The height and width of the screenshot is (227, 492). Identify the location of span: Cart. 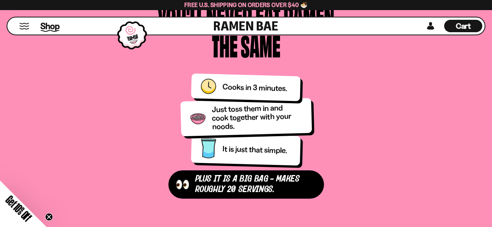
(463, 26).